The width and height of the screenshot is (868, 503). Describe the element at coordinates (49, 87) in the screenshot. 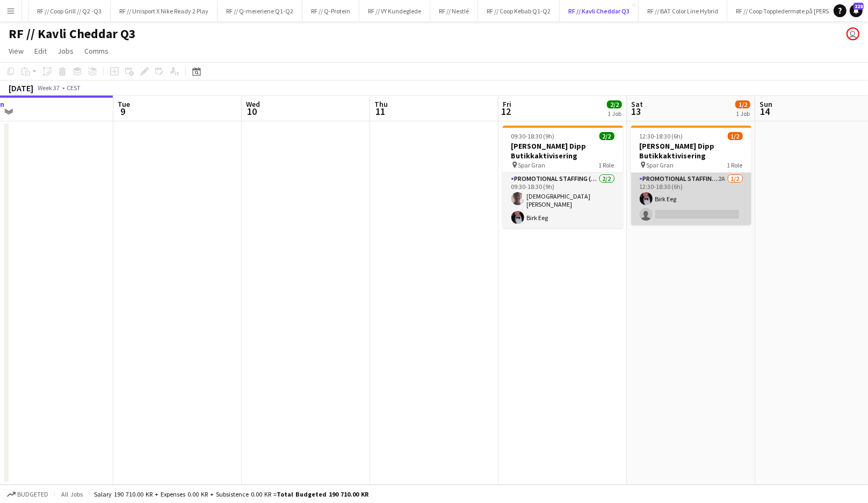

I see `span: Week 37` at that location.